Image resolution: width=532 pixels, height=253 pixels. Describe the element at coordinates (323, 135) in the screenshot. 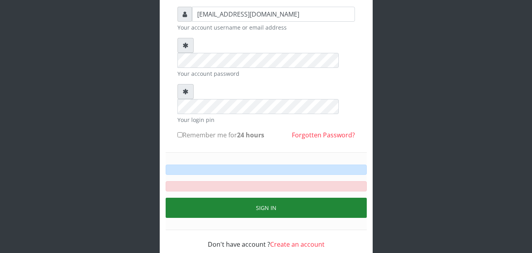

I see `a: Forgotten Password?` at that location.